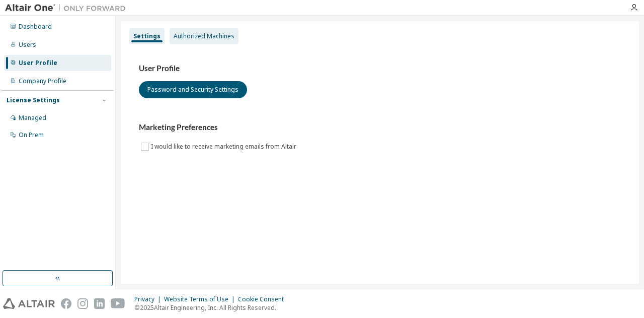 The width and height of the screenshot is (644, 318). What do you see at coordinates (33, 100) in the screenshot?
I see `div: License Settings` at bounding box center [33, 100].